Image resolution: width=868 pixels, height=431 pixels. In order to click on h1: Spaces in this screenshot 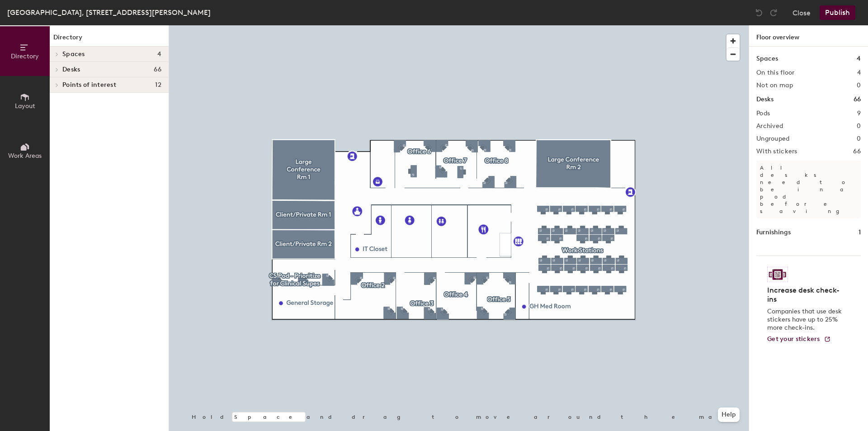, I will do `click(767, 59)`.